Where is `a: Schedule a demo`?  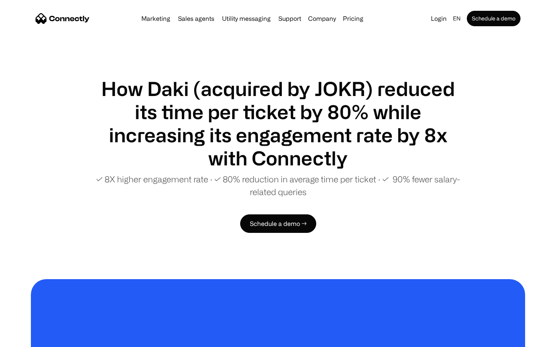 a: Schedule a demo is located at coordinates (493, 19).